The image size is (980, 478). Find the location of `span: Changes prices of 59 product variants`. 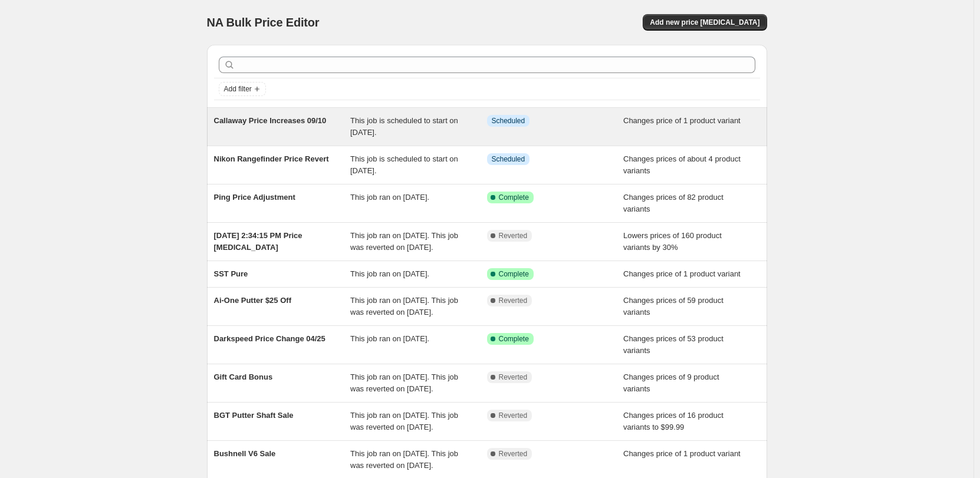

span: Changes prices of 59 product variants is located at coordinates (673, 306).